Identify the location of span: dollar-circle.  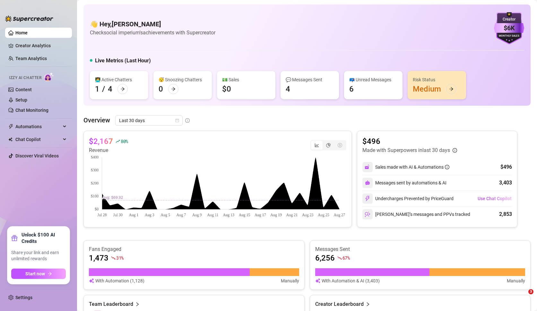
(340, 145).